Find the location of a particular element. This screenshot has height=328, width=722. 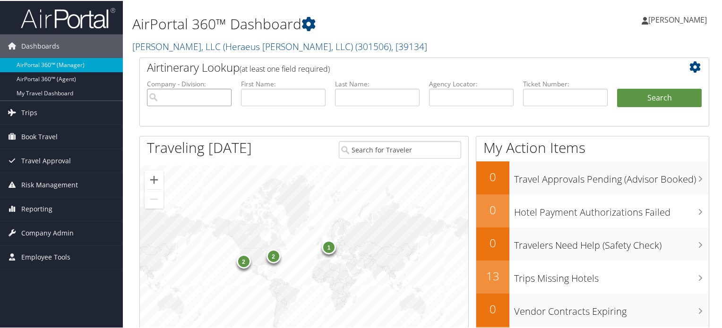

label: Ticket Number: is located at coordinates (565, 83).